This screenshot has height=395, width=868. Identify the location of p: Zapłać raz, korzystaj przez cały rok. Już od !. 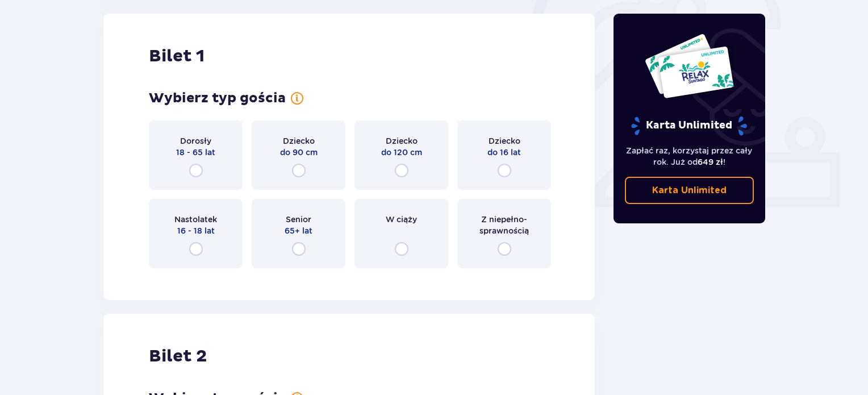
(690, 156).